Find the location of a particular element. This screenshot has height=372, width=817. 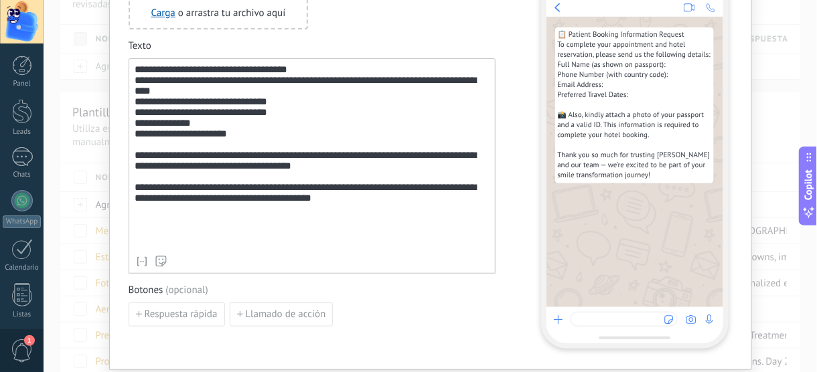

span: Llamado de acción is located at coordinates (286, 315).